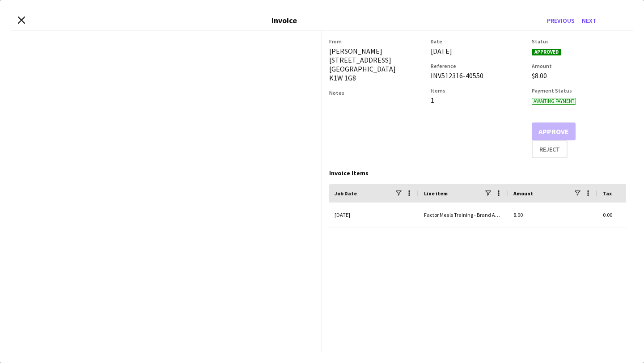  I want to click on div: INV512316-40550, so click(478, 76).